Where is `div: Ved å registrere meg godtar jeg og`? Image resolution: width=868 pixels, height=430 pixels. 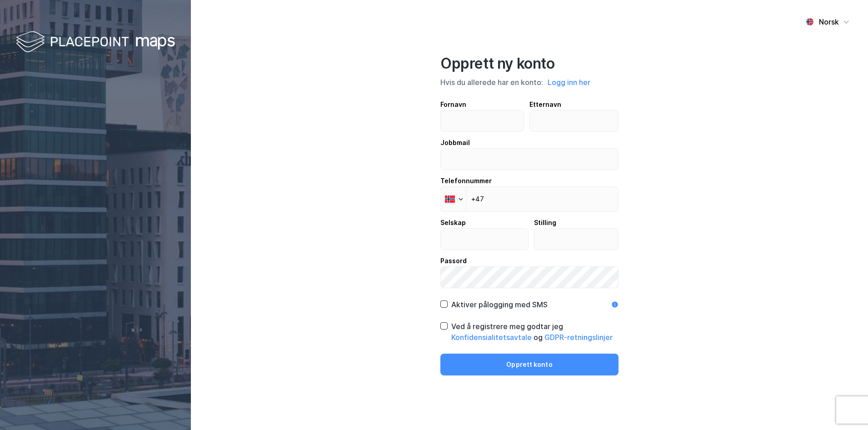 div: Ved å registrere meg godtar jeg og is located at coordinates (535, 332).